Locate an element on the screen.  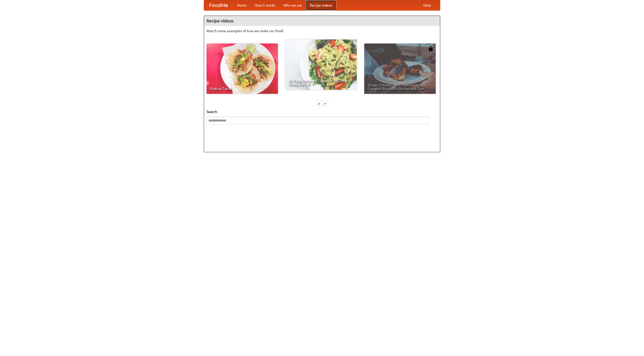
a: FoodMe is located at coordinates (218, 5).